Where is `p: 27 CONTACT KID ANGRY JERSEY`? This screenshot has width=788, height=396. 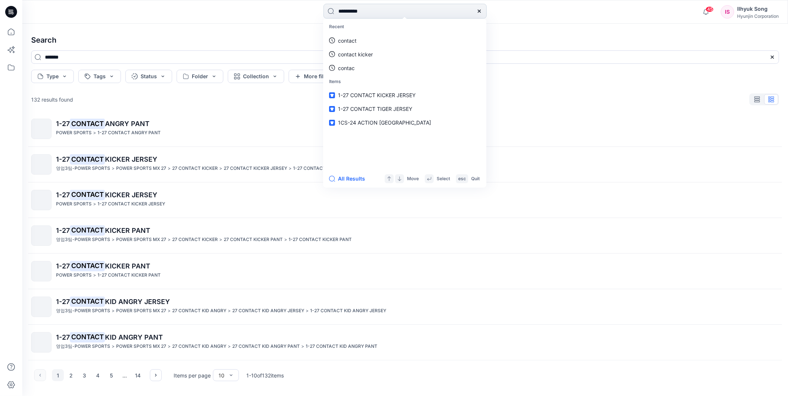
p: 27 CONTACT KID ANGRY JERSEY is located at coordinates (268, 311).